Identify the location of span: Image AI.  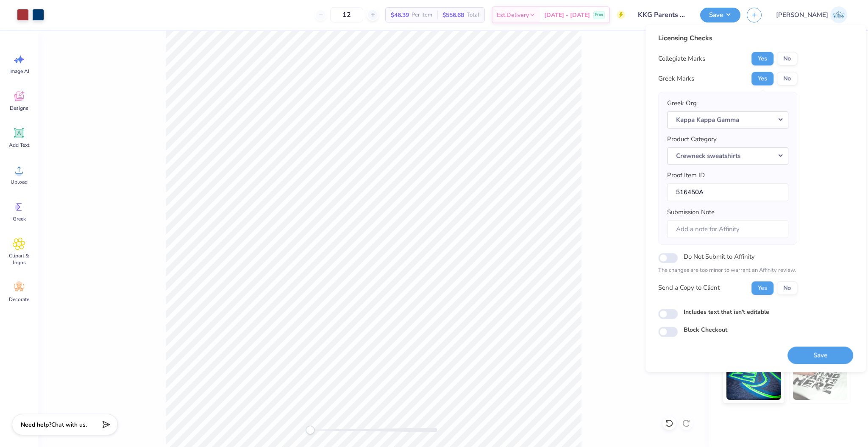
(19, 71).